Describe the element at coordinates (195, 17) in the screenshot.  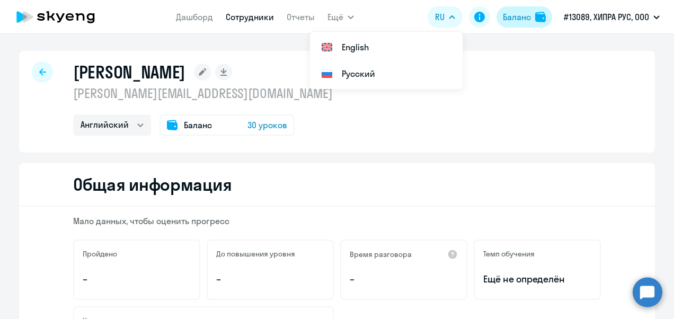
I see `a: Дашборд` at that location.